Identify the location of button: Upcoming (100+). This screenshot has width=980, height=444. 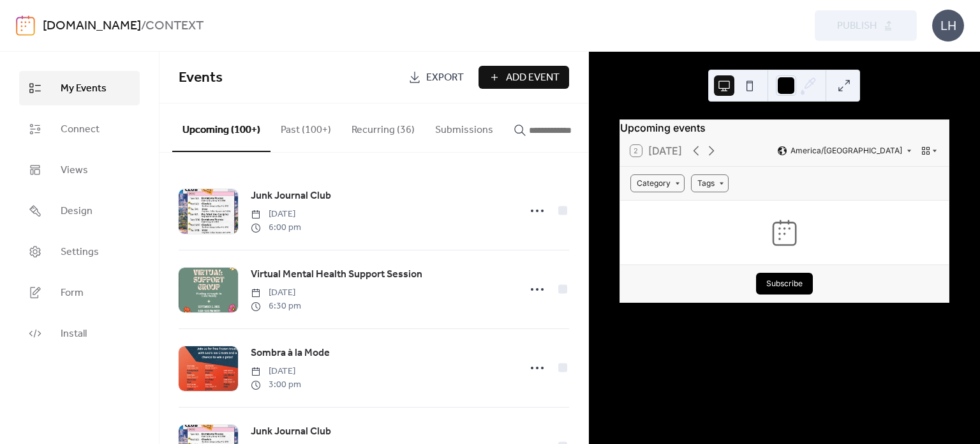
(222, 128).